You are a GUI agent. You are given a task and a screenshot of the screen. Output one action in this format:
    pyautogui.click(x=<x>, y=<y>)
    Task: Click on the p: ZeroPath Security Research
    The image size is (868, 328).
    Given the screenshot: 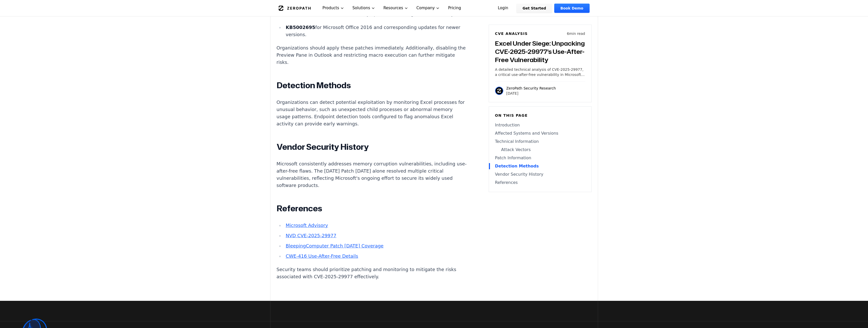 What is the action you would take?
    pyautogui.click(x=532, y=88)
    